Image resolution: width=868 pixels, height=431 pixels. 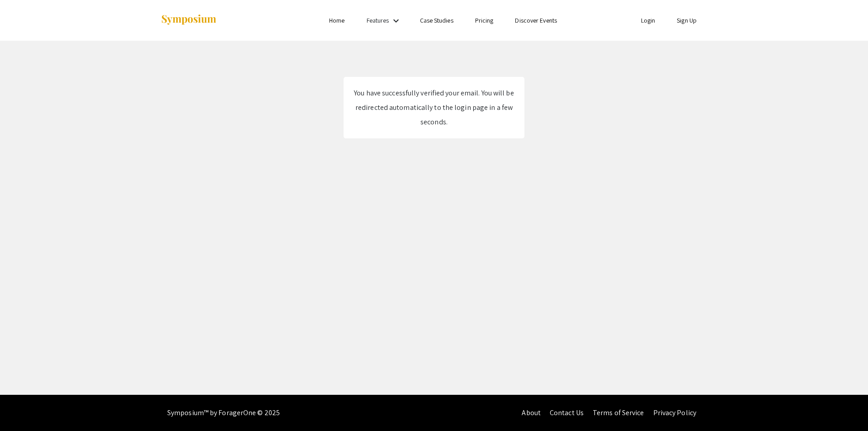 I want to click on a: Case Studies, so click(x=436, y=21).